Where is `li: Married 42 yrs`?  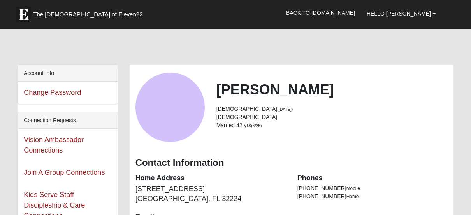
li: Married 42 yrs is located at coordinates (332, 125).